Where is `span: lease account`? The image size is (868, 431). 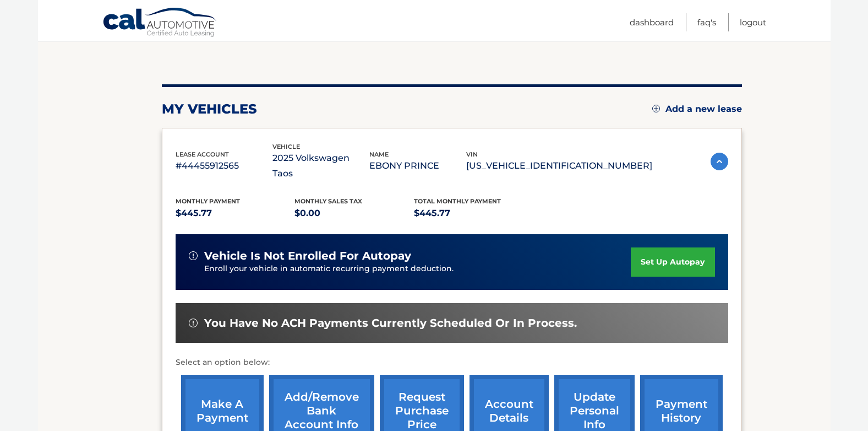 span: lease account is located at coordinates (202, 155).